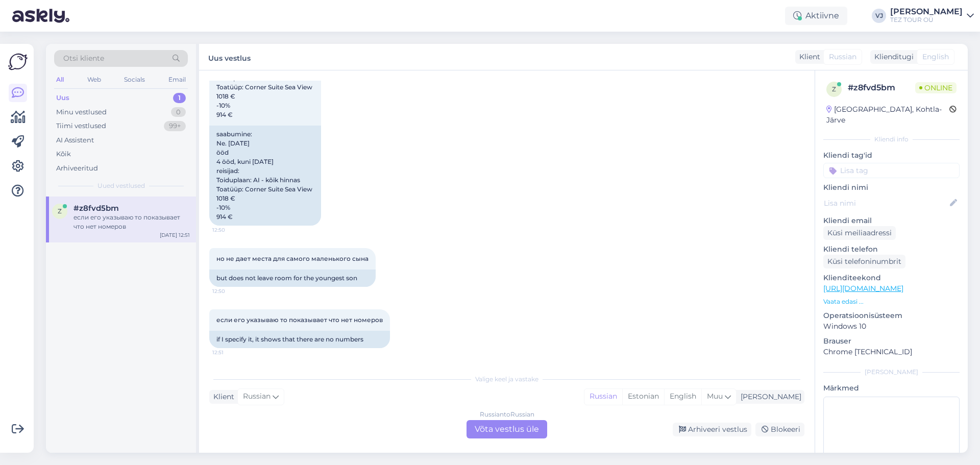 This screenshot has width=980, height=465. I want to click on p: Kliendi telefon, so click(891, 249).